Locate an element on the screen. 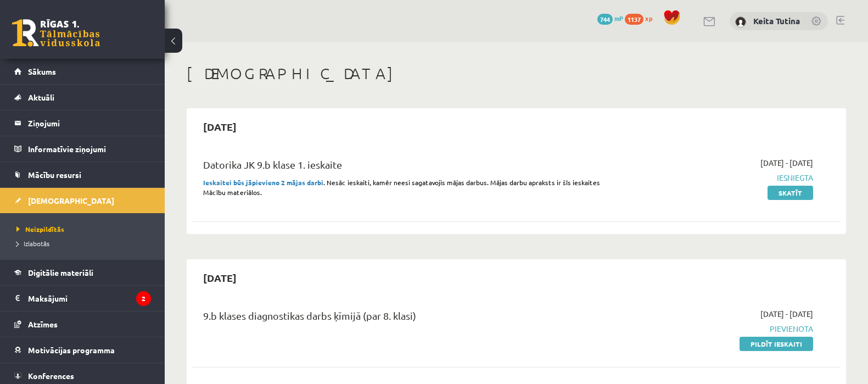 Image resolution: width=868 pixels, height=384 pixels. a: Informatīvie ziņojumi is located at coordinates (82, 149).